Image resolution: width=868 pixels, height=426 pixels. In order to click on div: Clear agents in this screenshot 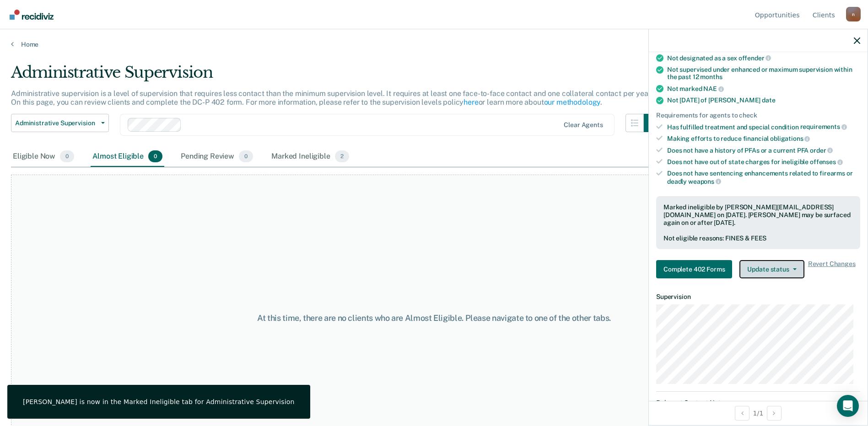, I will do `click(583, 125)`.